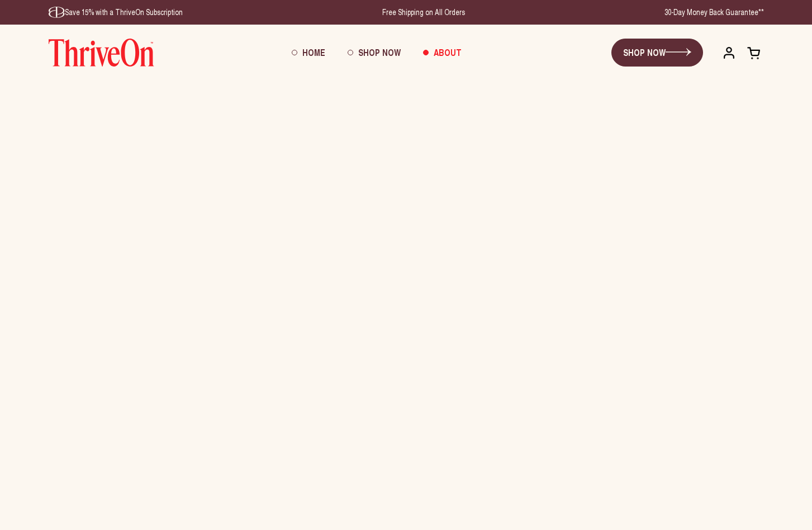 The height and width of the screenshot is (530, 812). I want to click on span: Shop Now, so click(379, 52).